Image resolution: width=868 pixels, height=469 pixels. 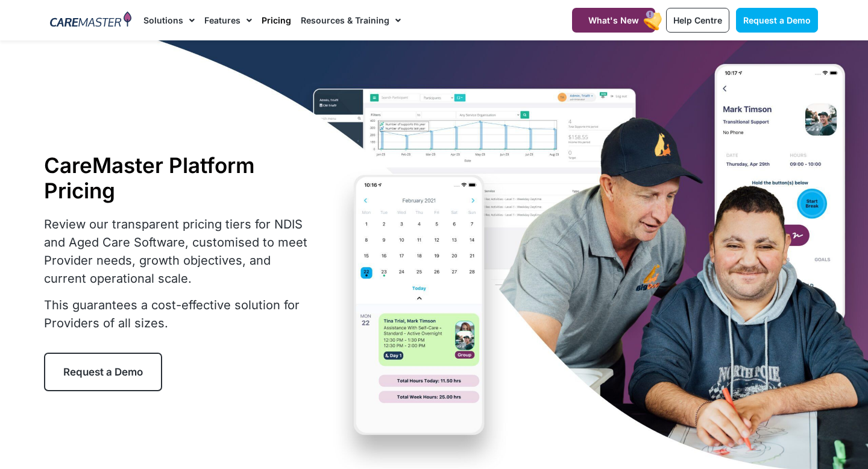 I want to click on p: Review our transparent pricing tiers for NDIS and Aged Care Software, customised to meet Provider..., so click(x=179, y=251).